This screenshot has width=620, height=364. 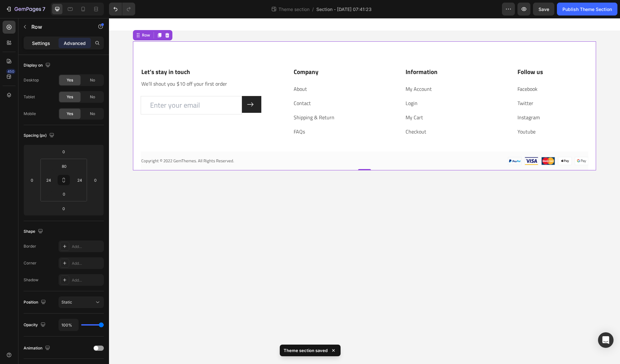 I want to click on div: 450, so click(x=10, y=72).